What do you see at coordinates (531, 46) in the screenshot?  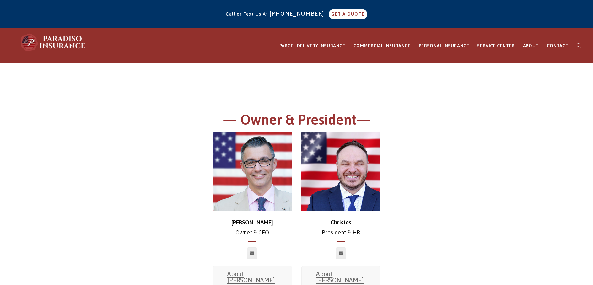 I see `a: ABOUT` at bounding box center [531, 46].